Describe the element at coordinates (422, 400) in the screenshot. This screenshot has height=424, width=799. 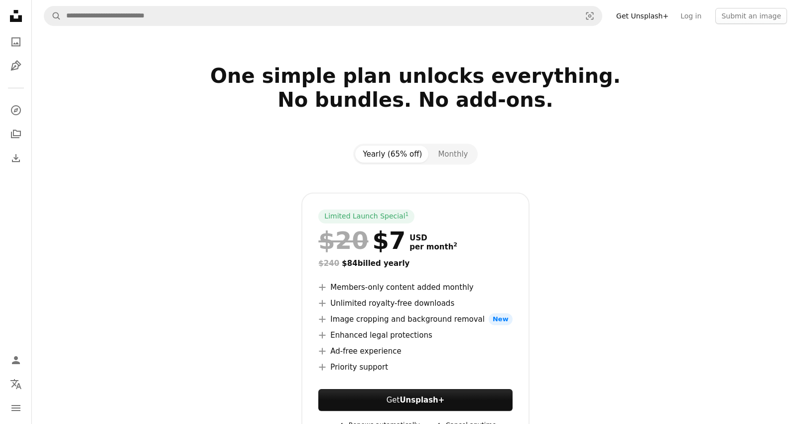
I see `strong: Unsplash+` at that location.